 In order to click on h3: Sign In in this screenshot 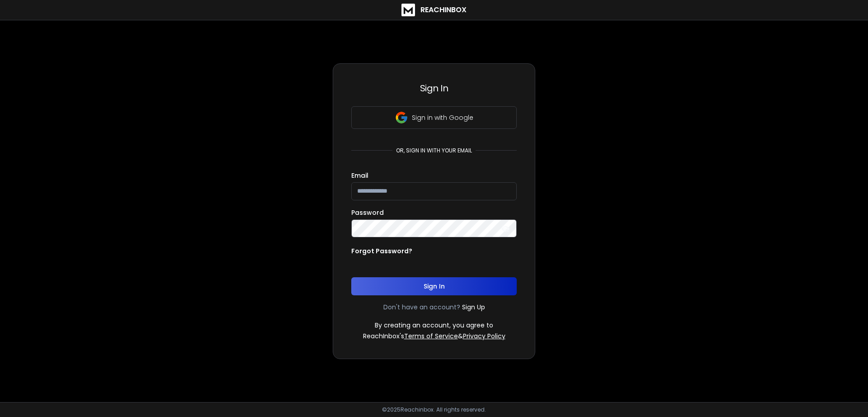, I will do `click(434, 88)`.